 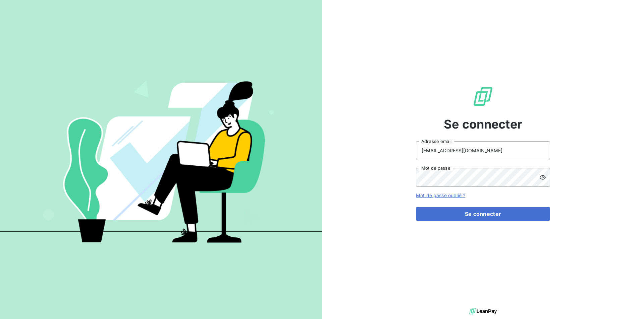 What do you see at coordinates (483, 312) in the screenshot?
I see `img: logo` at bounding box center [483, 312].